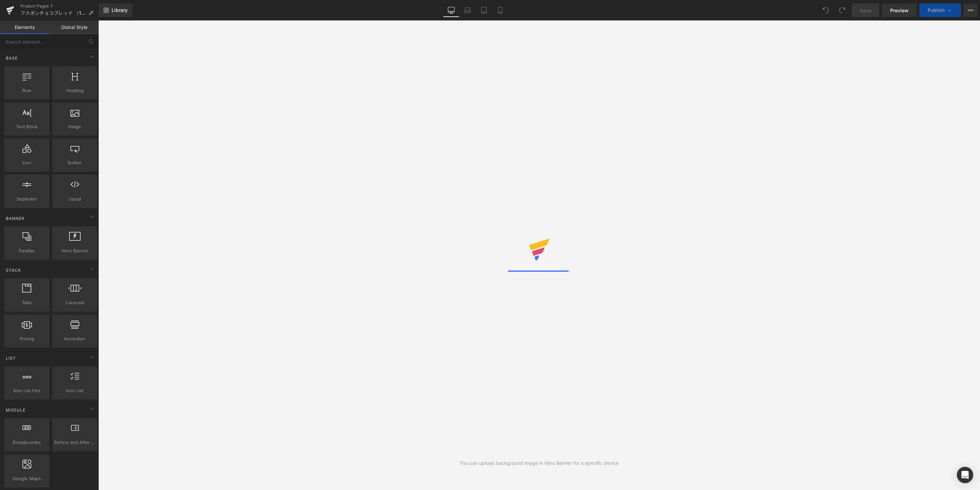 The image size is (980, 490). Describe the element at coordinates (13, 270) in the screenshot. I see `span: Stack` at that location.